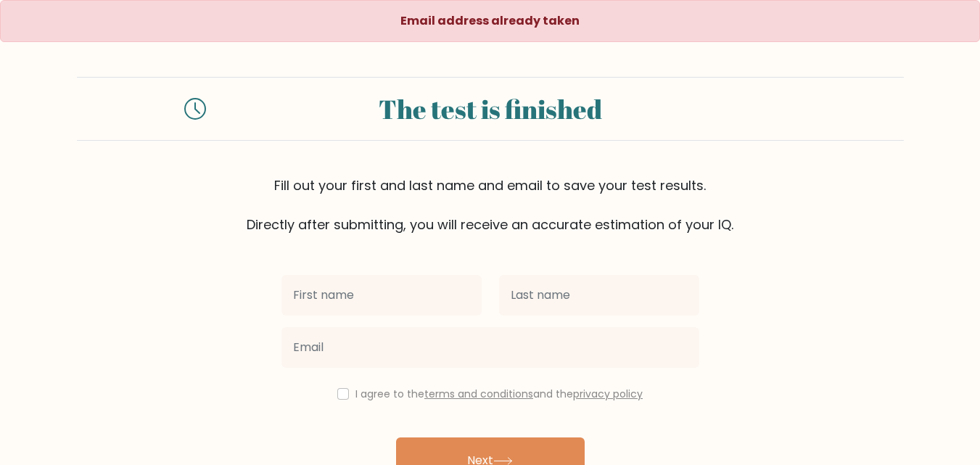 The image size is (980, 465). Describe the element at coordinates (490, 20) in the screenshot. I see `strong: Email address already taken` at that location.